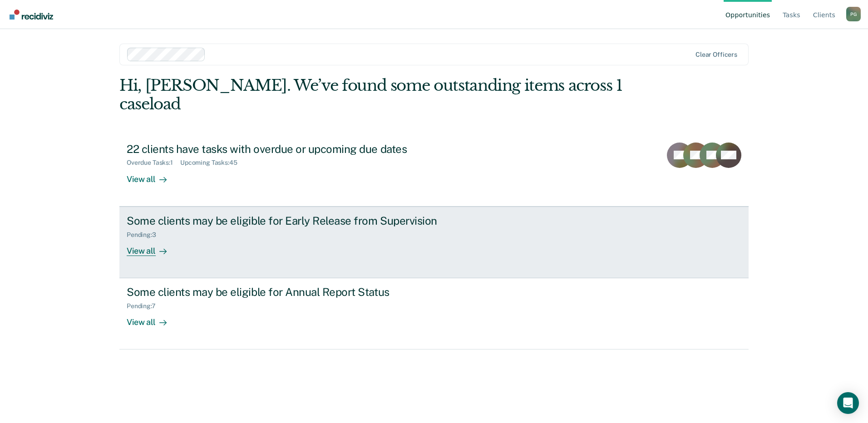 The image size is (868, 423). Describe the element at coordinates (434, 314) in the screenshot. I see `a: Some clients may be eligible for Annual Report StatusPending:7View all` at that location.